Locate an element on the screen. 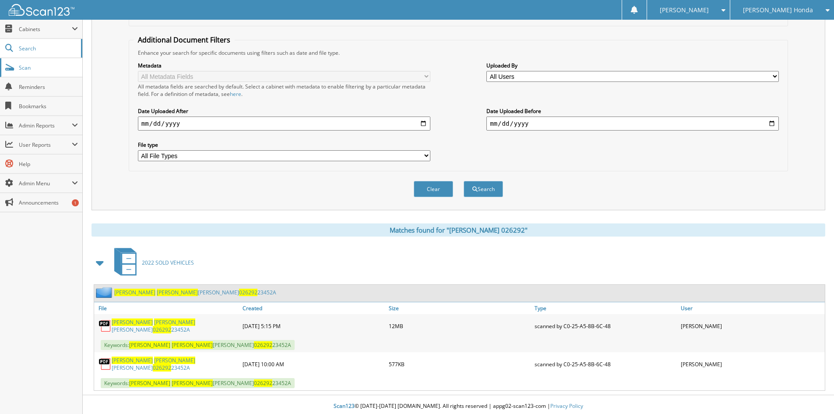  div: Enhance your search for specific documents using filters such as date and file type. is located at coordinates (458, 53).